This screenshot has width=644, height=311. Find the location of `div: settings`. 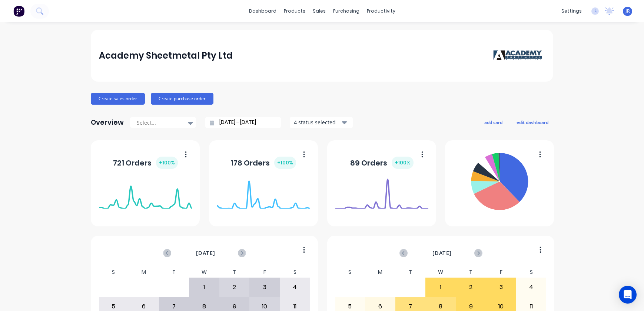

div: settings is located at coordinates (571, 11).